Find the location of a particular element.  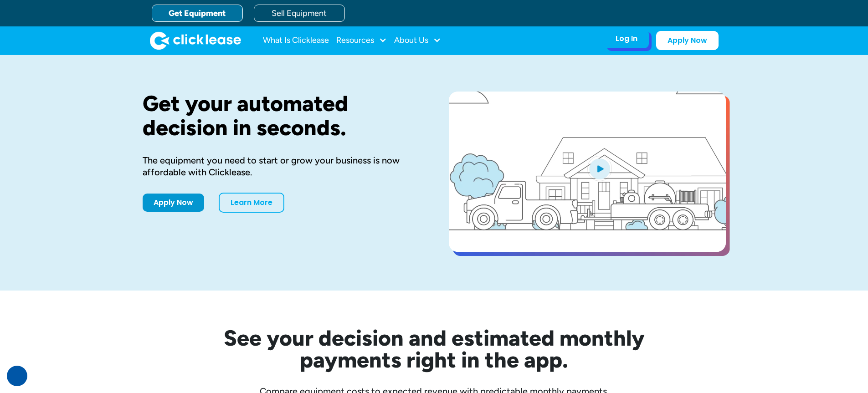

a: What Is Clicklease is located at coordinates (296, 41).